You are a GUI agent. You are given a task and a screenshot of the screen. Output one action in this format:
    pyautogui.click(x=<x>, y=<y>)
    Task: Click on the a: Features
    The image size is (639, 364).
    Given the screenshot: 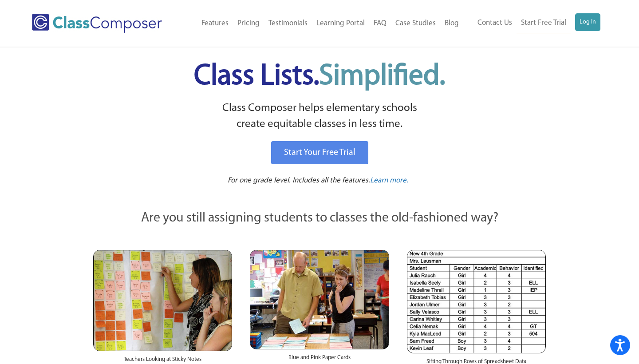 What is the action you would take?
    pyautogui.click(x=215, y=24)
    